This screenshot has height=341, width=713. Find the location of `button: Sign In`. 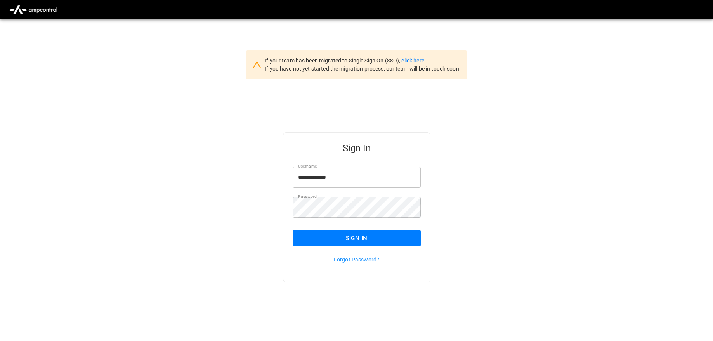

button: Sign In is located at coordinates (357, 238).